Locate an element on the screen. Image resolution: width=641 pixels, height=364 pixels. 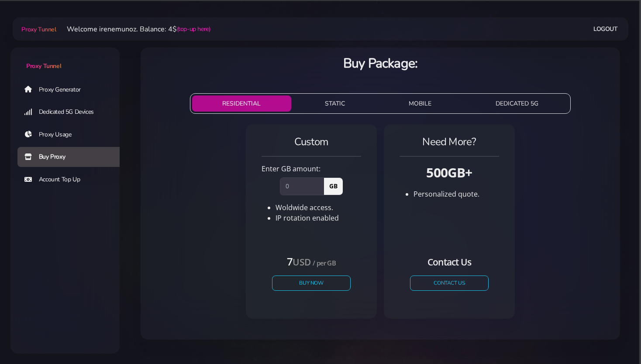
small: / per GB is located at coordinates (324, 263).